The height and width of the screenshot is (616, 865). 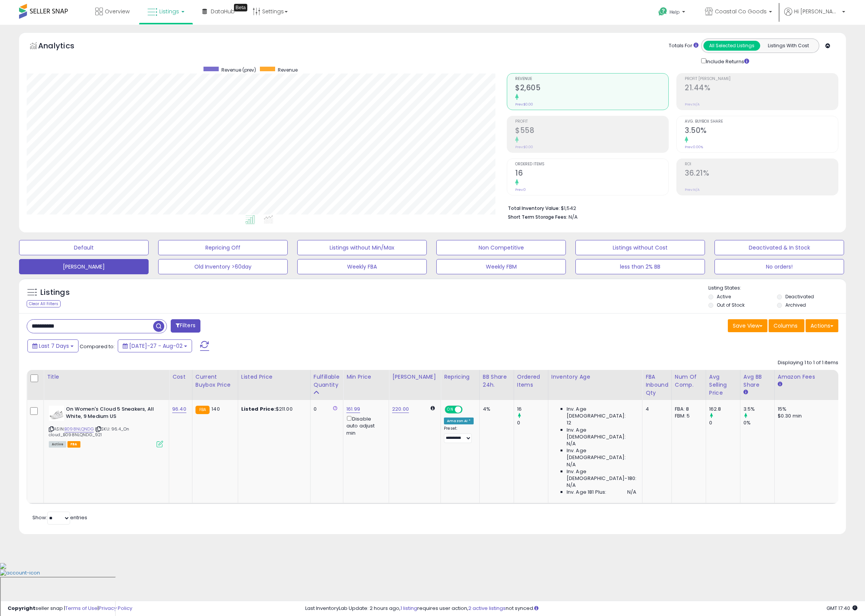 I want to click on div: Amazon AI *, so click(x=459, y=421).